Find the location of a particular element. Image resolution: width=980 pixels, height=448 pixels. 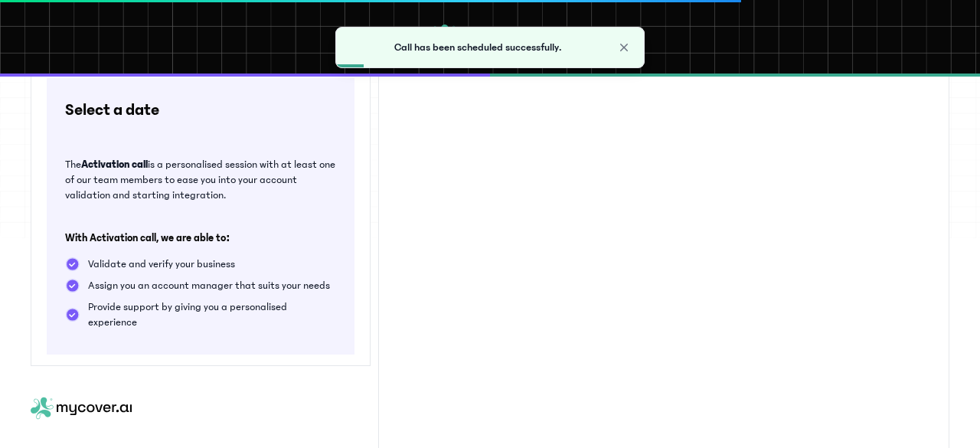

button: Close is located at coordinates (624, 48).